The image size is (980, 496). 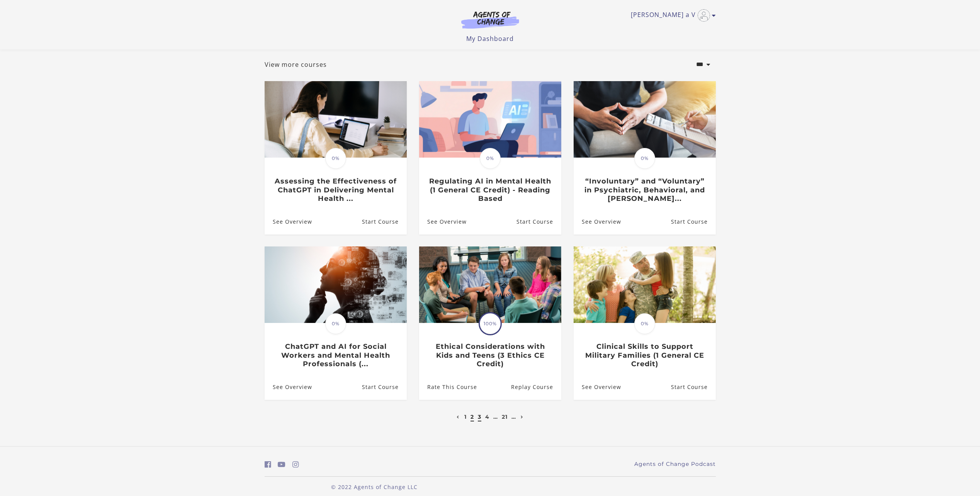 I want to click on a: ChatGPT and AI for Social Workers and Mental Health Professionals (...: See Overview, so click(x=288, y=387).